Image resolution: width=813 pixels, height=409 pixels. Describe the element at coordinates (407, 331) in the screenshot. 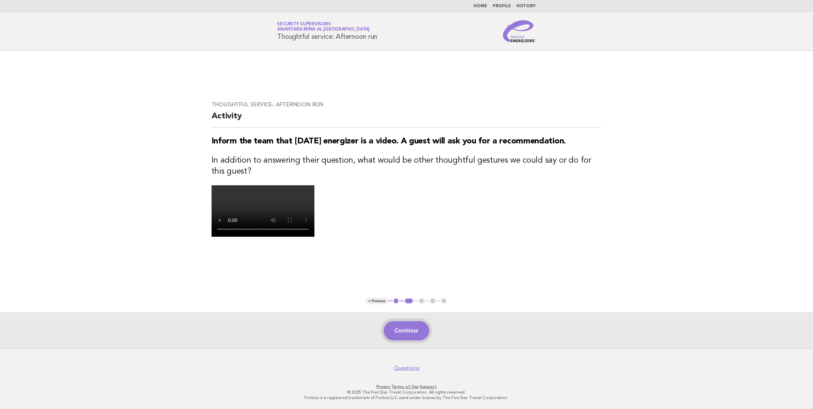

I see `button: Continue` at that location.